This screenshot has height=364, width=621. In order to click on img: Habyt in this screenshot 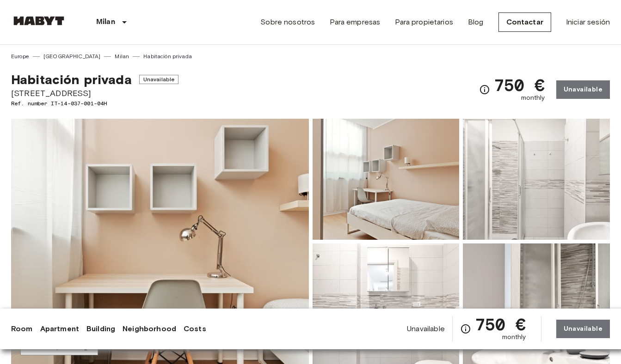, I will do `click(39, 21)`.